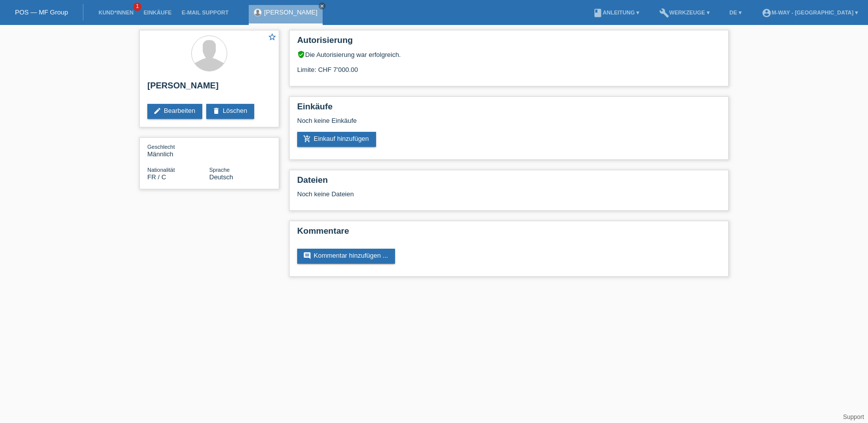 The height and width of the screenshot is (423, 868). What do you see at coordinates (161, 147) in the screenshot?
I see `span: Geschlecht` at bounding box center [161, 147].